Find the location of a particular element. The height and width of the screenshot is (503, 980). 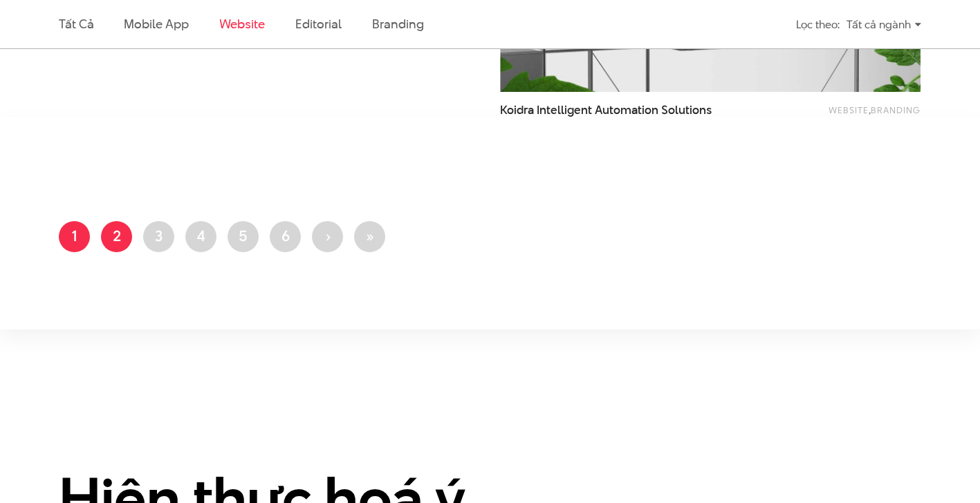

a: 2 is located at coordinates (116, 236).